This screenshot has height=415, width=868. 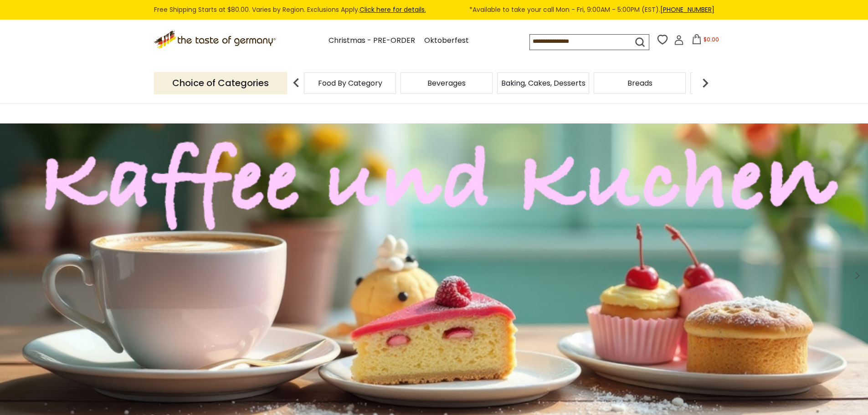 I want to click on button: $0.00, so click(x=705, y=41).